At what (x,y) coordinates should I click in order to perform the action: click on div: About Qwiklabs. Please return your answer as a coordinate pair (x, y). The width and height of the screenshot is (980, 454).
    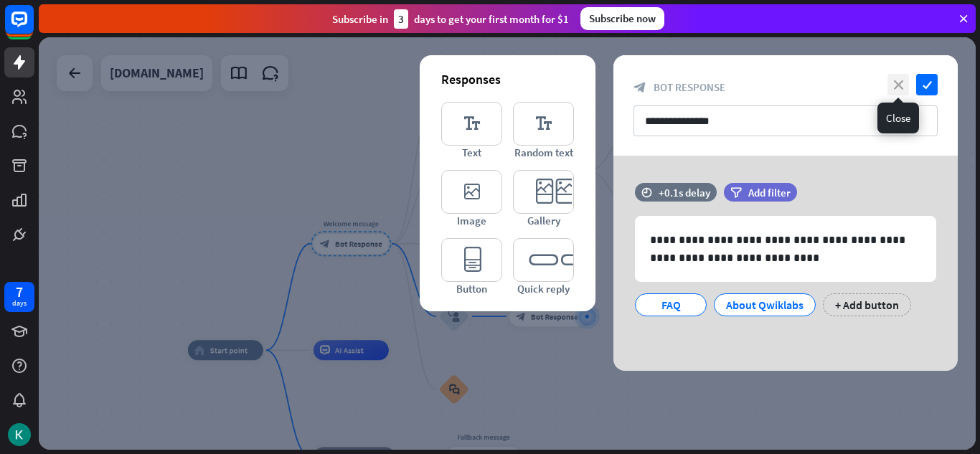
    Looking at the image, I should click on (765, 305).